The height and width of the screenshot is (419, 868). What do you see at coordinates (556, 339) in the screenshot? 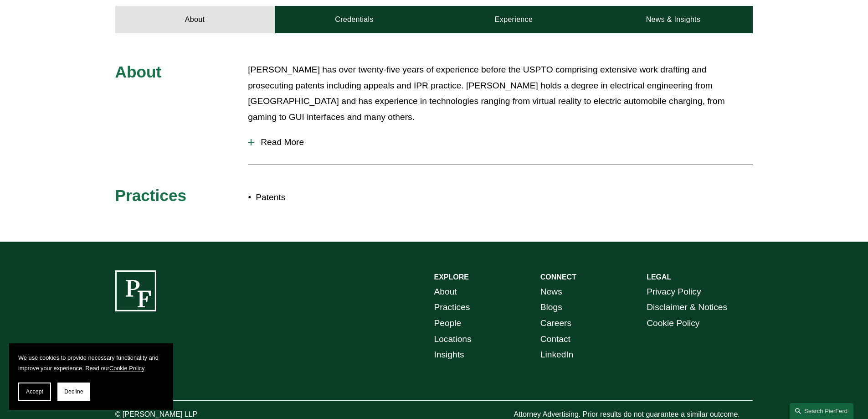
I see `a: Contact` at bounding box center [556, 339].